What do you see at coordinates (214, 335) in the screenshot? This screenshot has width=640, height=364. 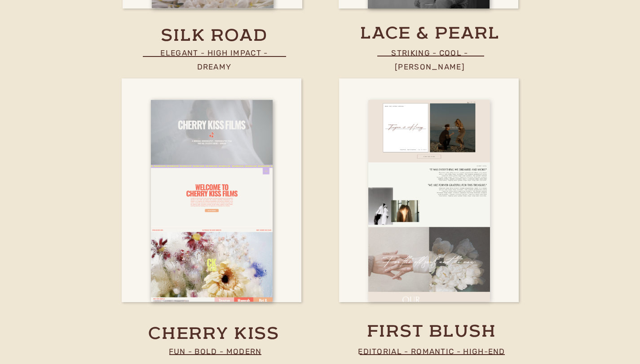 I see `a: cherry kiss` at bounding box center [214, 335].